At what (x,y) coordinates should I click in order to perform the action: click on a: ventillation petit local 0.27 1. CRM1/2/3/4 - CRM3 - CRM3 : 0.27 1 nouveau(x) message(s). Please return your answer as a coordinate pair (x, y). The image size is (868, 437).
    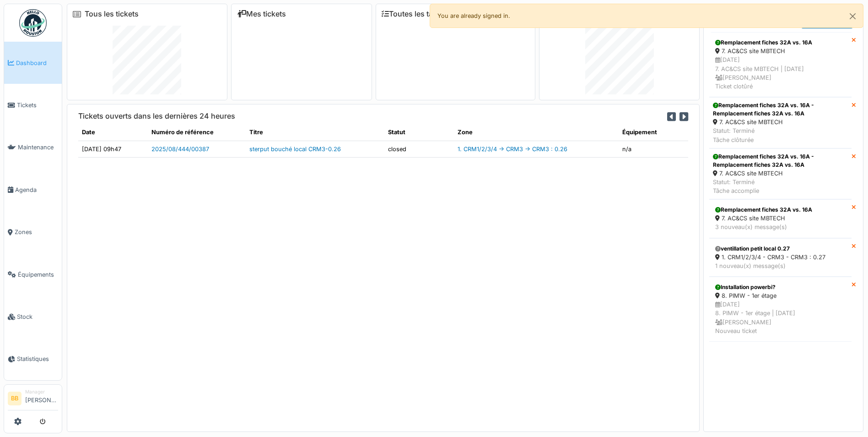
    Looking at the image, I should click on (780, 257).